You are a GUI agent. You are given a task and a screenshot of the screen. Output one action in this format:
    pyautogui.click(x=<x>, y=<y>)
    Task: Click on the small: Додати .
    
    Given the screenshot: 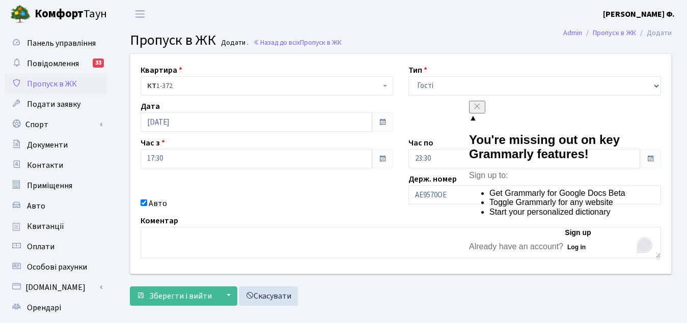 What is the action you would take?
    pyautogui.click(x=234, y=43)
    